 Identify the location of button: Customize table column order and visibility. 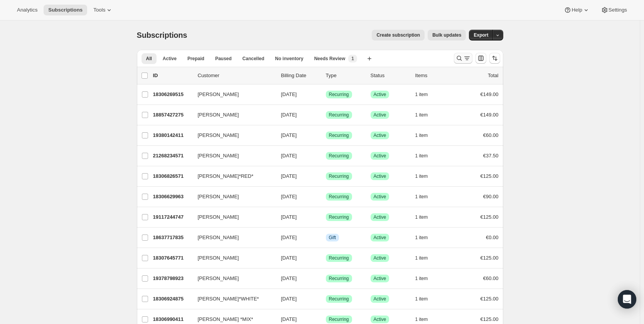
(481, 59).